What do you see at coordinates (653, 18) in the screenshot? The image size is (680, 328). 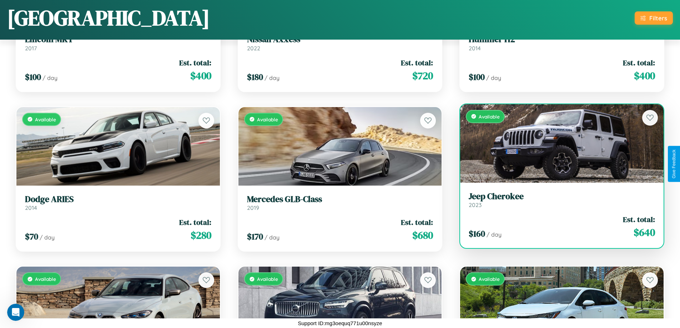 I see `button: Filters` at bounding box center [653, 18].